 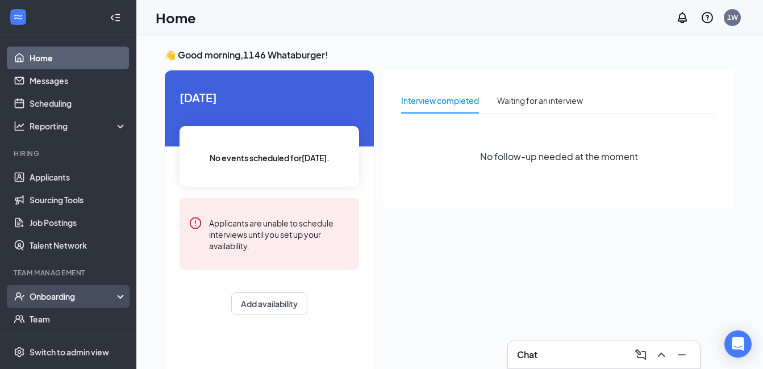 What do you see at coordinates (69, 153) in the screenshot?
I see `div: Hiring` at bounding box center [69, 153].